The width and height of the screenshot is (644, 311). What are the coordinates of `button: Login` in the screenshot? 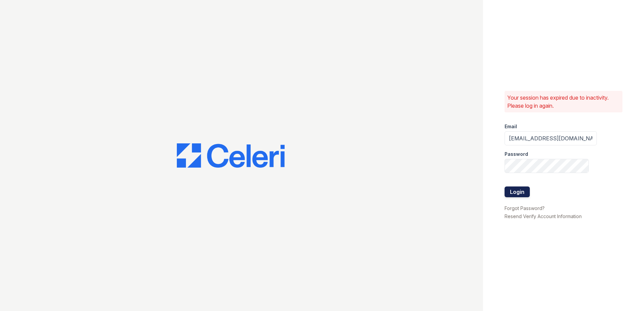 It's located at (517, 192).